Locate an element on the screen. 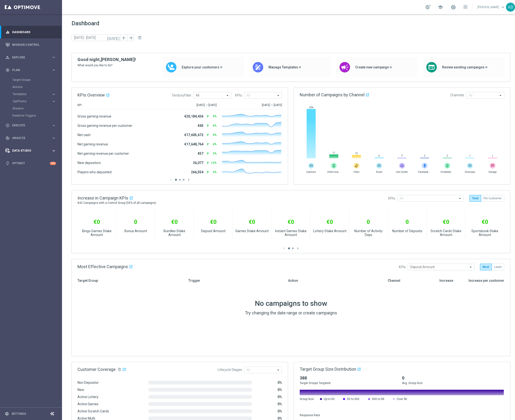 The image size is (515, 420). div: Analyze is located at coordinates (29, 138).